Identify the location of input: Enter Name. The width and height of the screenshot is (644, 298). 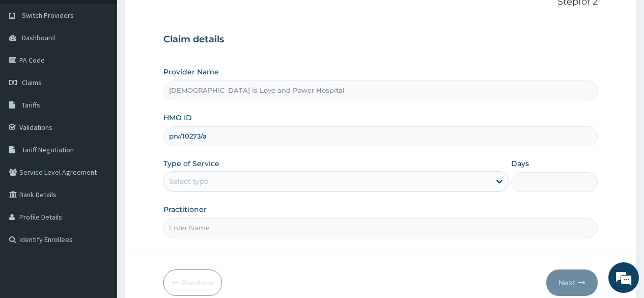
(380, 228).